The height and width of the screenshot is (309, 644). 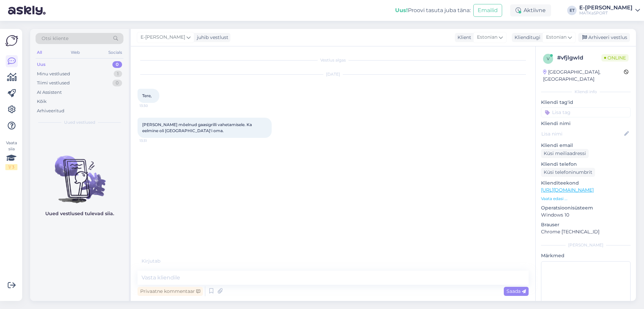 What do you see at coordinates (211, 37) in the screenshot?
I see `div: juhib vestlust` at bounding box center [211, 37].